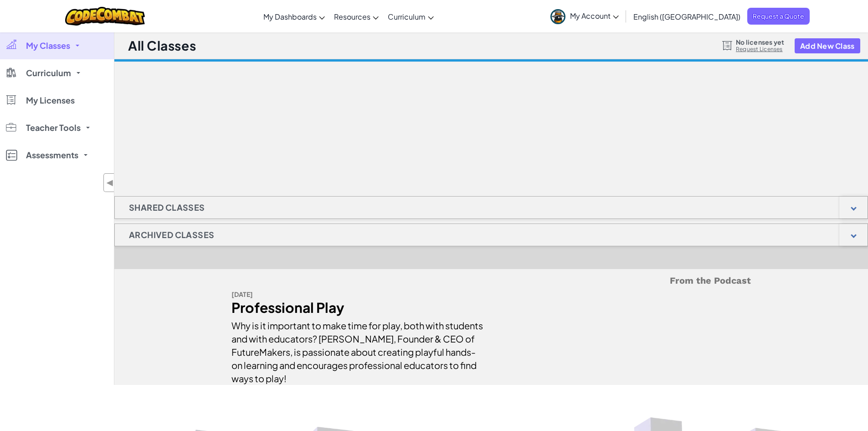  I want to click on a: Request Licenses, so click(760, 50).